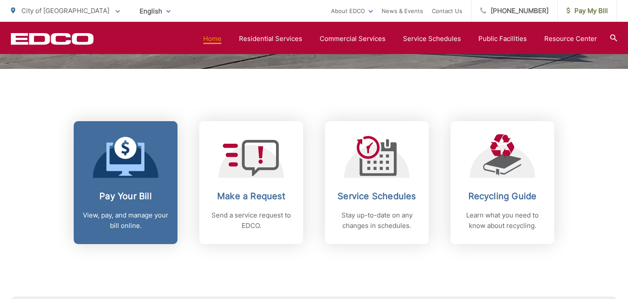 This screenshot has height=299, width=628. Describe the element at coordinates (503, 196) in the screenshot. I see `h2: Recycling Guide` at that location.